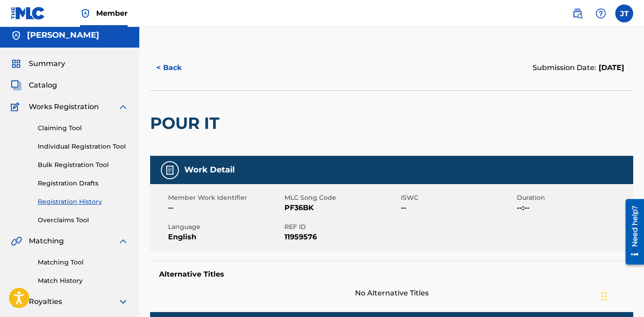 This screenshot has height=317, width=644. I want to click on img: Summary, so click(16, 64).